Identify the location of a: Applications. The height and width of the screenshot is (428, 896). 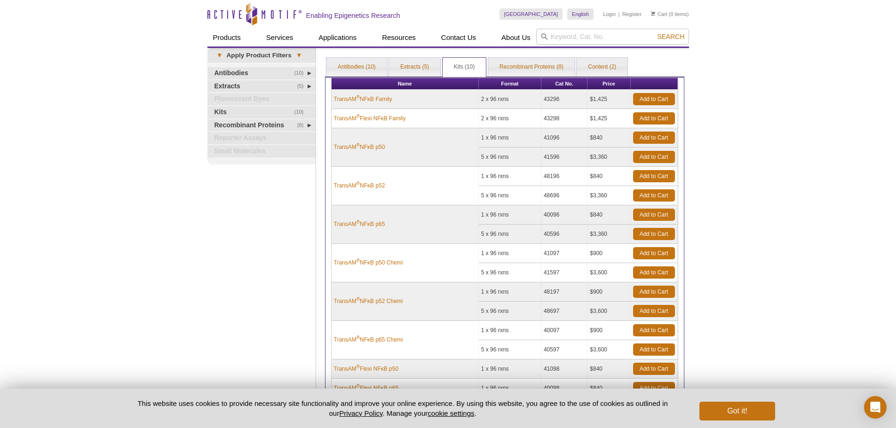
(337, 38).